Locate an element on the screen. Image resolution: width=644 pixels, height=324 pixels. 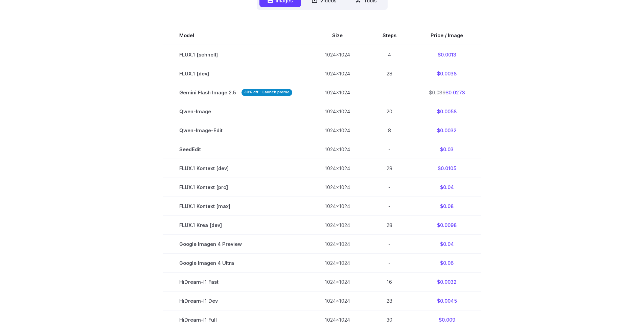
strong: 30% off - Launch promo is located at coordinates (267, 92).